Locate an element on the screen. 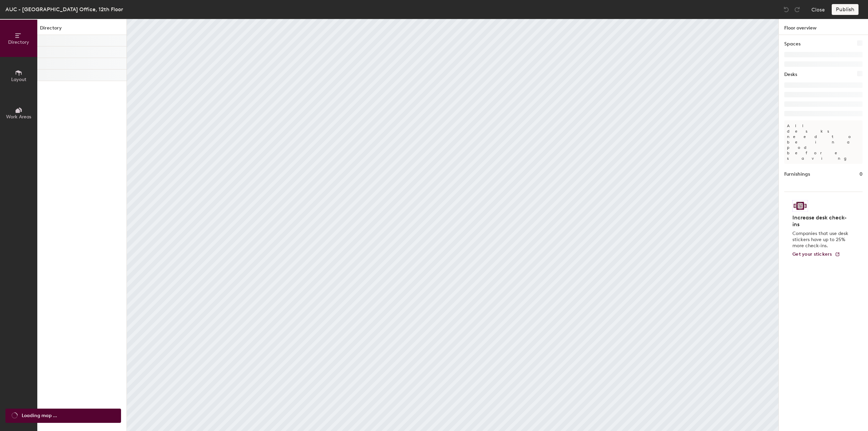 The image size is (868, 431). span: Get your stickers is located at coordinates (812, 254).